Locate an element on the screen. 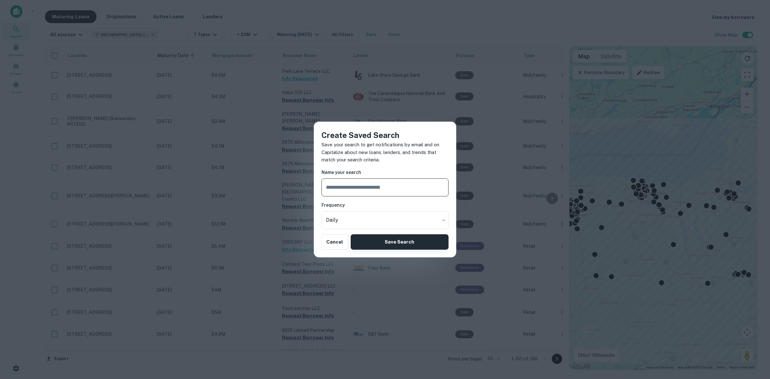  h6: Frequency is located at coordinates (385, 205).